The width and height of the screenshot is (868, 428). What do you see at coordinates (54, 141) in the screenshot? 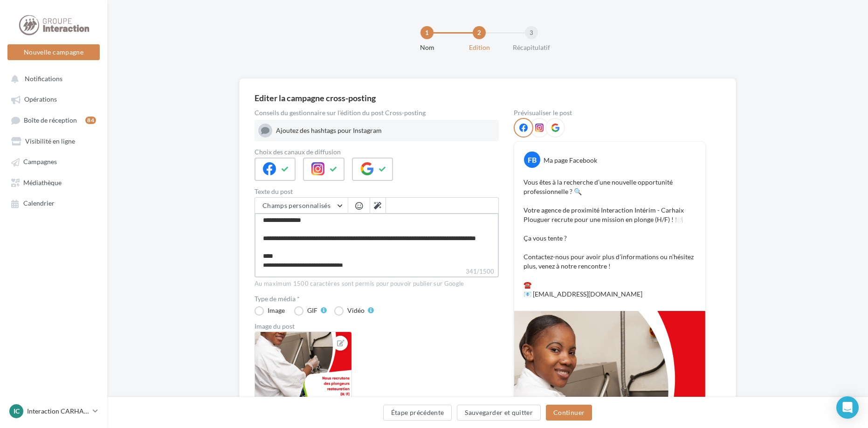
I see `a: Visibilité en ligne` at bounding box center [54, 141].